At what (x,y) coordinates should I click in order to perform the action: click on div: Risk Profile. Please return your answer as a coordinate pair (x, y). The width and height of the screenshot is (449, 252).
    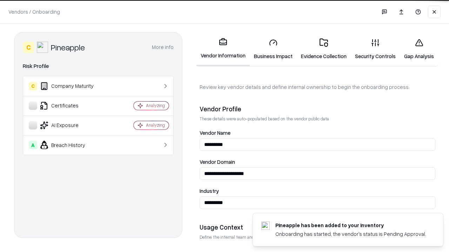
    Looking at the image, I should click on (98, 66).